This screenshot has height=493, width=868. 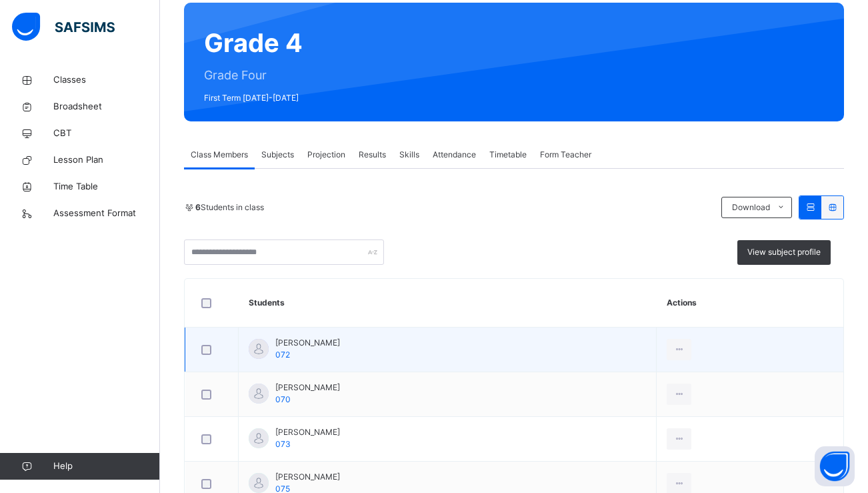 What do you see at coordinates (454, 155) in the screenshot?
I see `span: Attendance` at bounding box center [454, 155].